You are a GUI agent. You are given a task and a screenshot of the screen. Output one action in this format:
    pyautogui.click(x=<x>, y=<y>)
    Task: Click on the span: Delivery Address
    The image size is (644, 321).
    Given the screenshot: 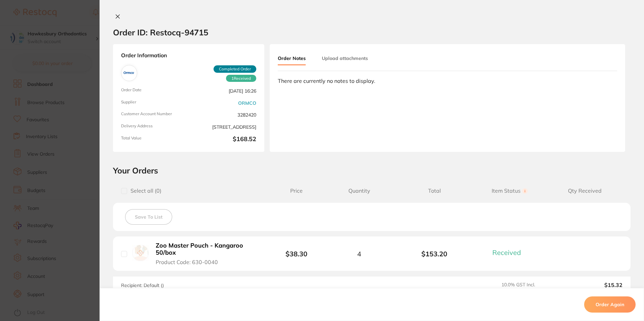 What is the action you would take?
    pyautogui.click(x=153, y=127)
    